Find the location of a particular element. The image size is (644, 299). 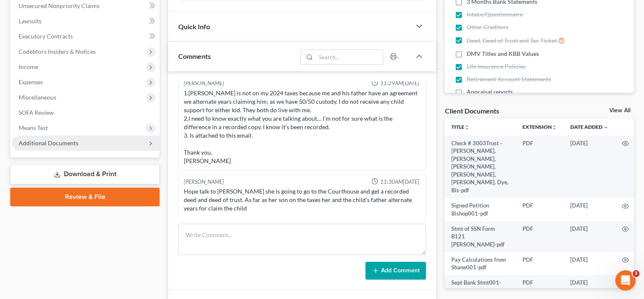

i: expand_more is located at coordinates (606, 127).